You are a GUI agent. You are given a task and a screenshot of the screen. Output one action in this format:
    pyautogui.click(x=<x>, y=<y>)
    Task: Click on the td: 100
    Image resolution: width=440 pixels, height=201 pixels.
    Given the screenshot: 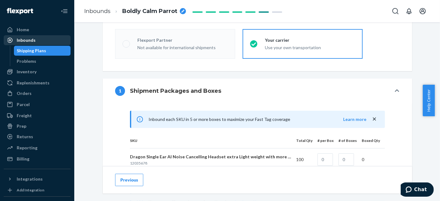 What is the action you would take?
    pyautogui.click(x=302, y=159)
    